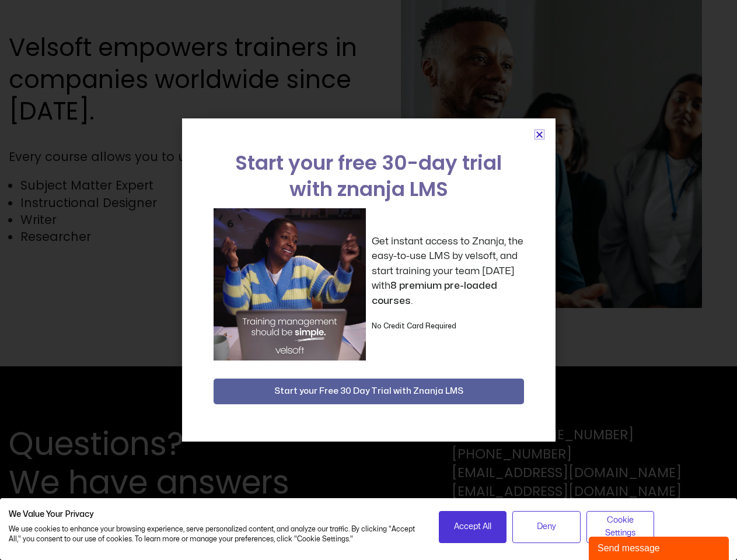 This screenshot has width=737, height=560. Describe the element at coordinates (215, 514) in the screenshot. I see `h2: We Value Your Privacy` at that location.